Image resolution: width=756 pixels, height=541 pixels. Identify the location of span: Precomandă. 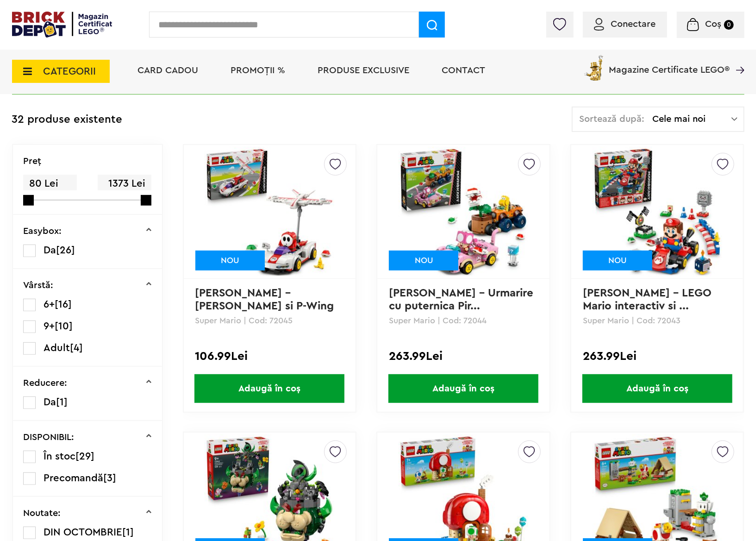
(73, 478).